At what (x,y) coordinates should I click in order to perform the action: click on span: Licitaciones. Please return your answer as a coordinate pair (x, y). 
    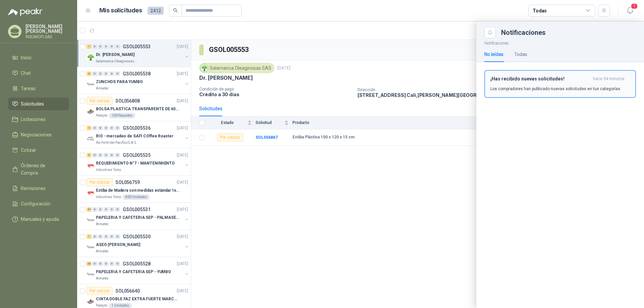
    Looking at the image, I should click on (33, 119).